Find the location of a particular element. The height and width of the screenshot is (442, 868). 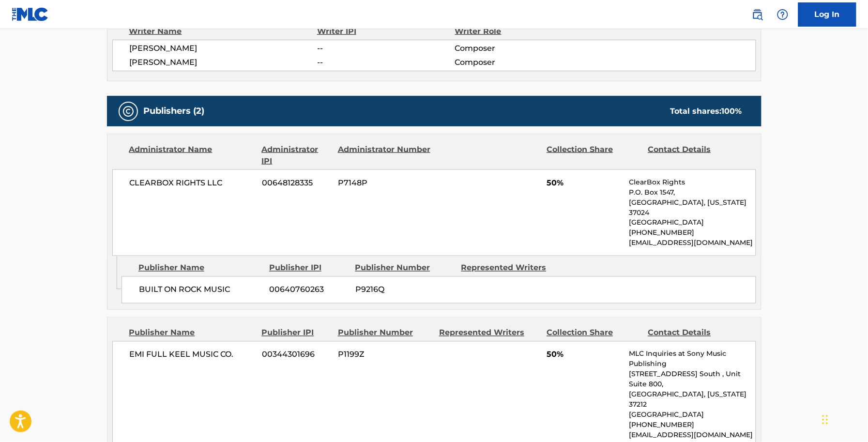

div: Administrator IPI is located at coordinates (296, 155).